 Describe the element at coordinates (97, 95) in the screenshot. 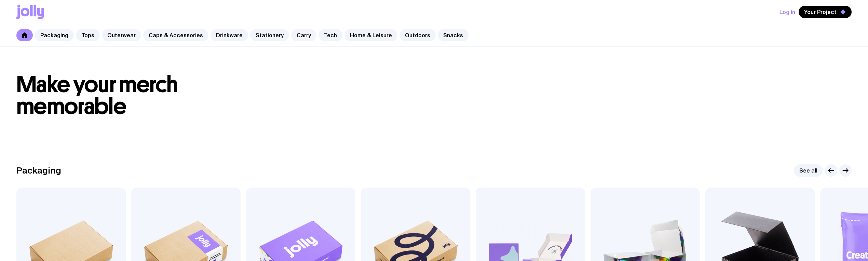

I see `span: Make your merch memorable` at that location.